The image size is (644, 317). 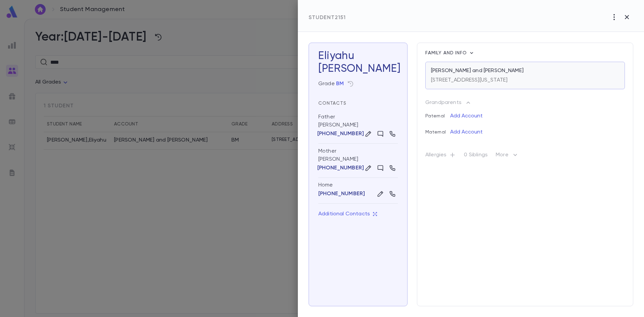 I want to click on p: Grandparents, so click(x=444, y=102).